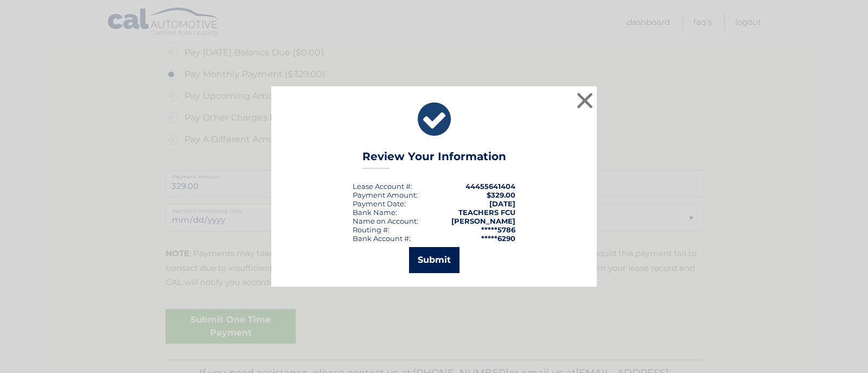  What do you see at coordinates (385, 195) in the screenshot?
I see `div: Payment Amount:` at bounding box center [385, 195].